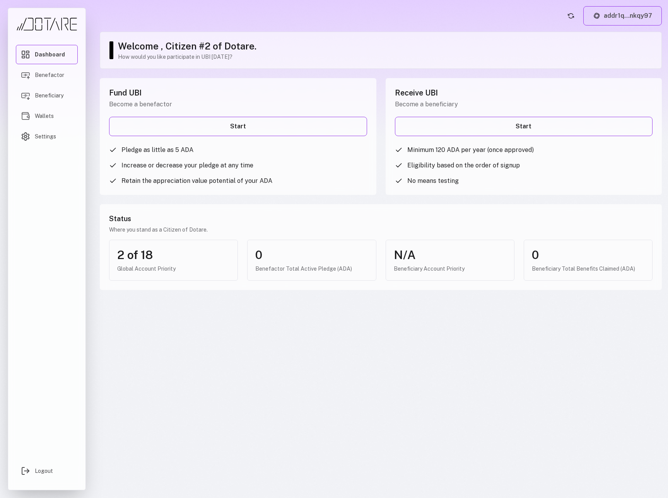  What do you see at coordinates (311, 269) in the screenshot?
I see `div: Benefactor Total Active Pledge (ADA)` at bounding box center [311, 269].